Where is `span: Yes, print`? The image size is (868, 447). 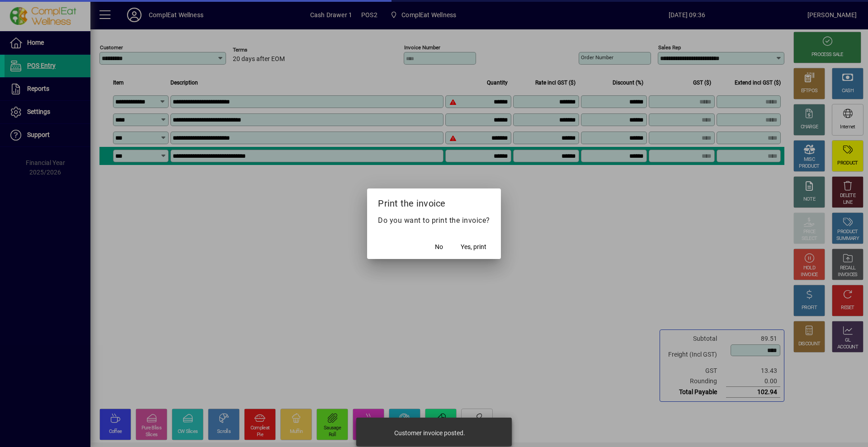
span: Yes, print is located at coordinates (474, 247).